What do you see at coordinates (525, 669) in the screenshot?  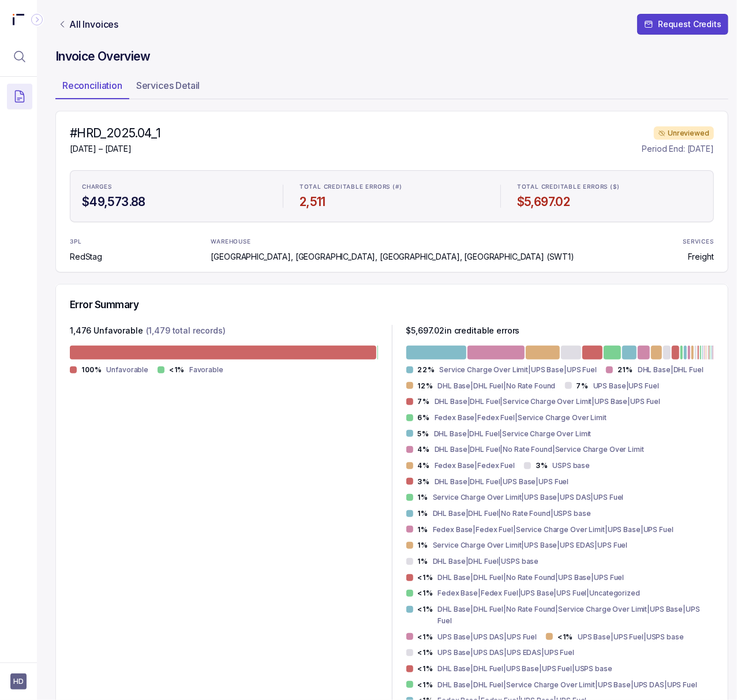 I see `p: DHL Base|DHL Fuel|UPS Base|UPS Fuel|USPS base` at bounding box center [525, 669].